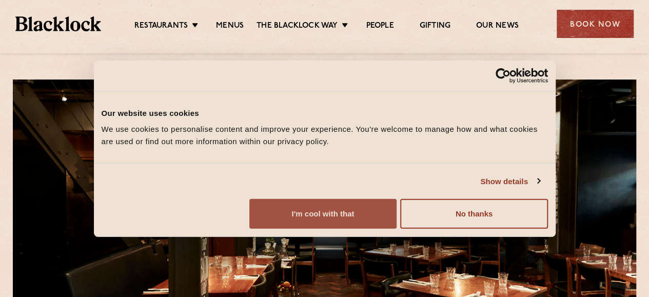 The width and height of the screenshot is (649, 297). Describe the element at coordinates (230, 27) in the screenshot. I see `a: Menus` at that location.